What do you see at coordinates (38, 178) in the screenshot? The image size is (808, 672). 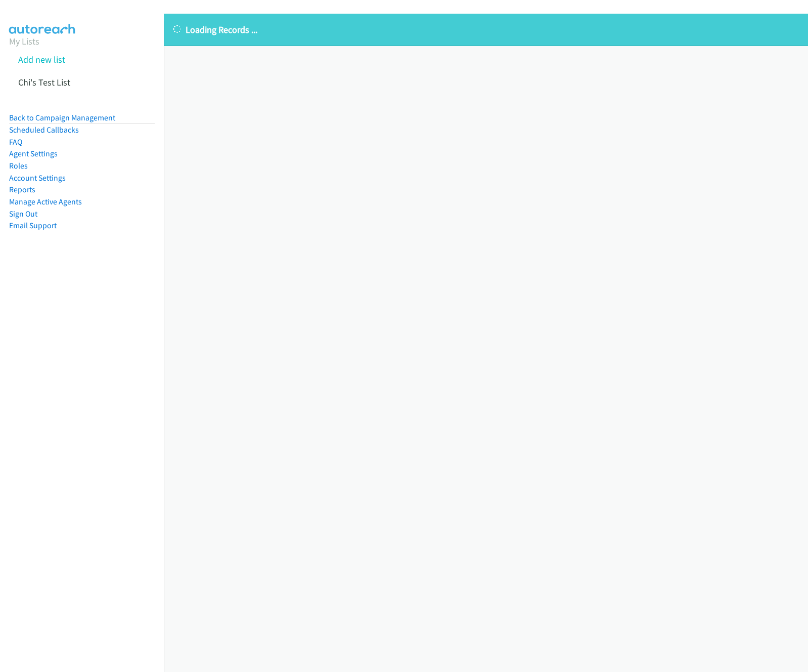 I see `a: Account Settings` at bounding box center [38, 178].